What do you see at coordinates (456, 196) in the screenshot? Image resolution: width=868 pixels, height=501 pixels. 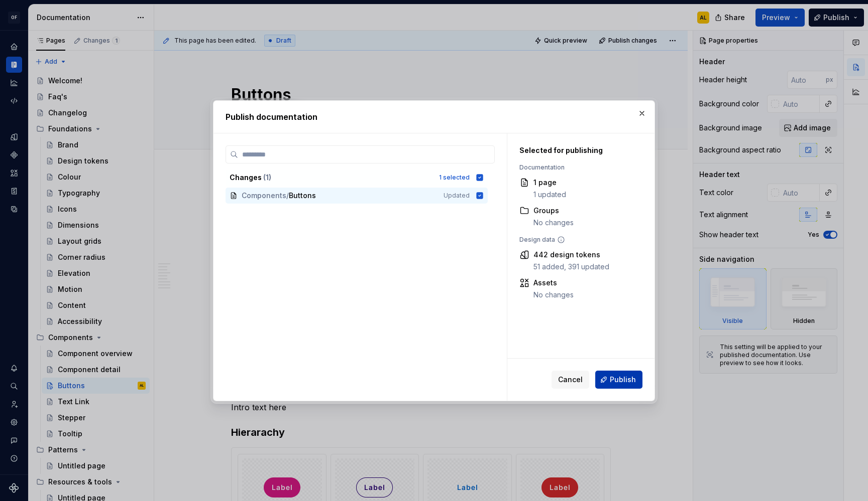 I see `span: Updated` at bounding box center [456, 196].